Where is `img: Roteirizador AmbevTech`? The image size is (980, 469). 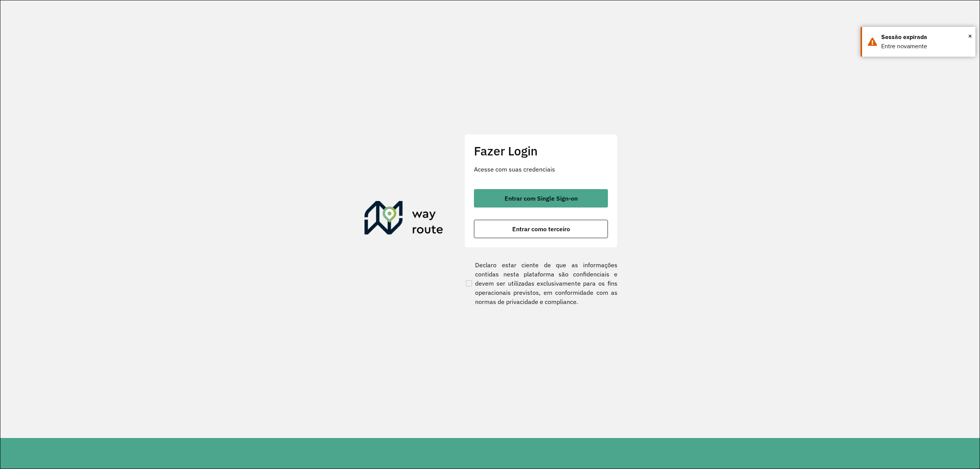
img: Roteirizador AmbevTech is located at coordinates (404, 220).